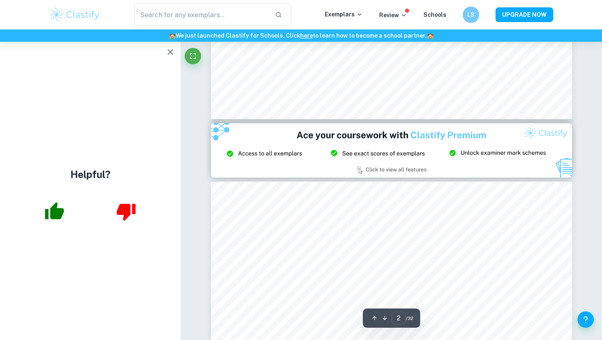 The image size is (602, 340). Describe the element at coordinates (410, 319) in the screenshot. I see `span: / 32` at that location.